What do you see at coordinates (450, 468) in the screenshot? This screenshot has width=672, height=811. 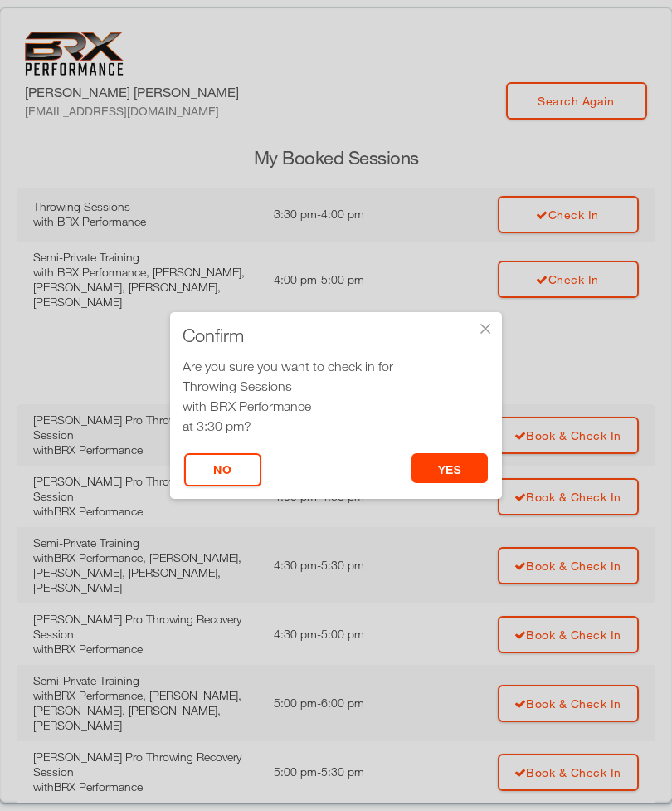 I see `button: yes` at bounding box center [450, 468].